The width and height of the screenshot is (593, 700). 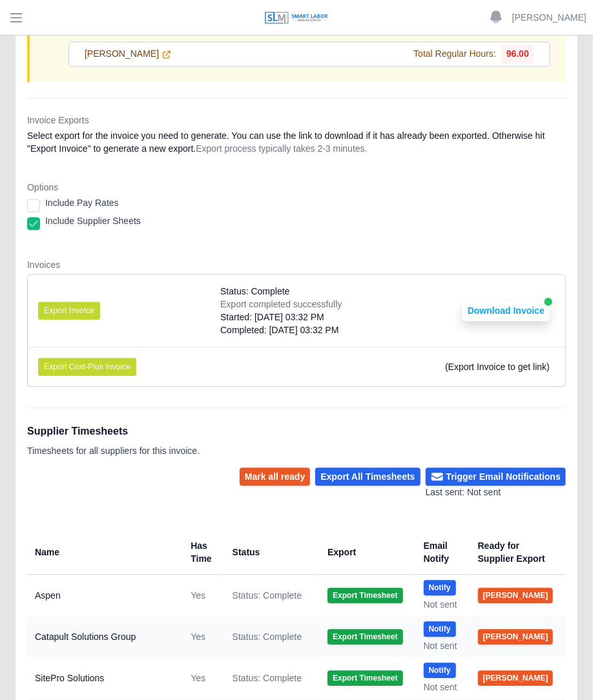 What do you see at coordinates (515, 553) in the screenshot?
I see `th: Ready for Supplier Export` at bounding box center [515, 553].